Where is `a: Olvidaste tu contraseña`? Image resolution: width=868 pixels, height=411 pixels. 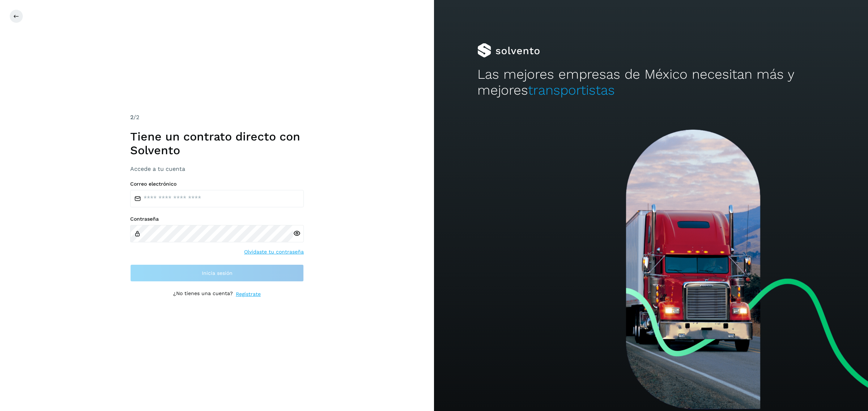 a: Olvidaste tu contraseña is located at coordinates (274, 252).